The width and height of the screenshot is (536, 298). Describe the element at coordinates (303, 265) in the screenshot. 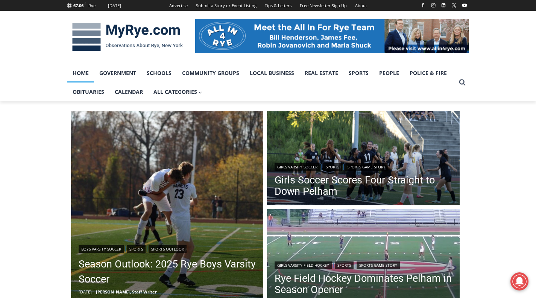

I see `a: Girls Varsity Field Hockey` at that location.